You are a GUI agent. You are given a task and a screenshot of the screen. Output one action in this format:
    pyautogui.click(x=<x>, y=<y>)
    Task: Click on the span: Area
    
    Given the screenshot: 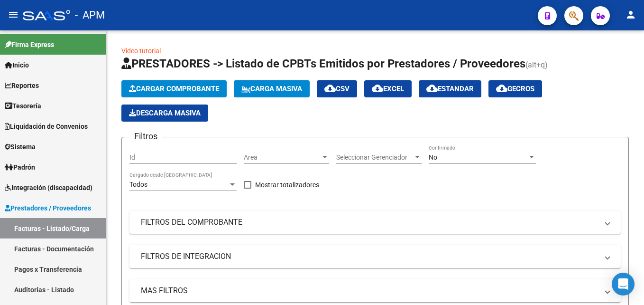 What is the action you would take?
    pyautogui.click(x=282, y=157)
    